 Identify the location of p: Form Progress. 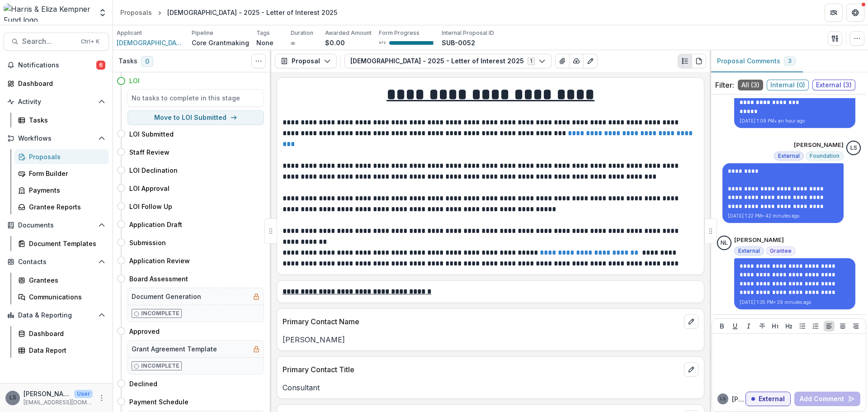
(399, 33).